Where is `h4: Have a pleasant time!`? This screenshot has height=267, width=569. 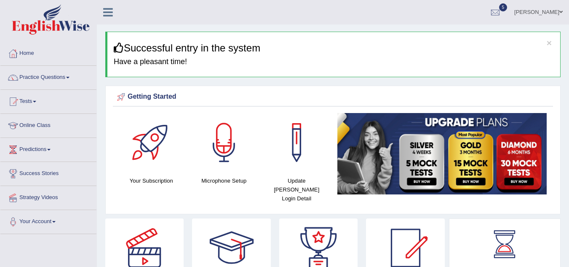 h4: Have a pleasant time! is located at coordinates (334, 62).